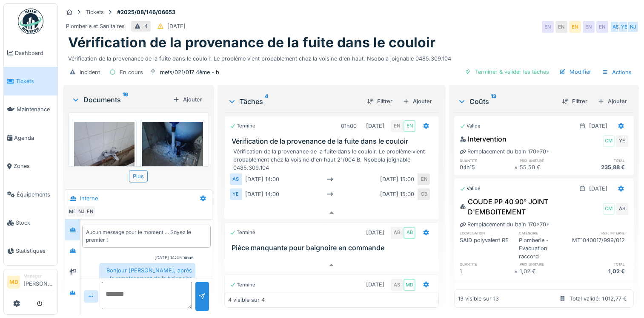 This screenshot has width=644, height=318. I want to click on div: 4, so click(146, 26).